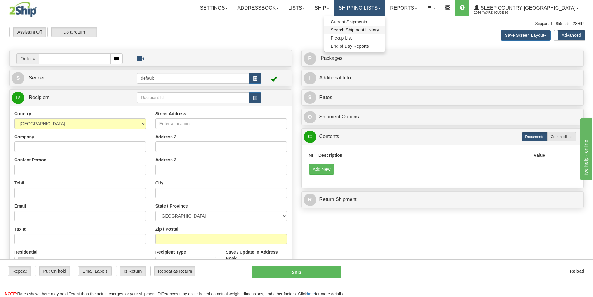  What do you see at coordinates (443, 97) in the screenshot?
I see `a: $Rates` at bounding box center [443, 97].